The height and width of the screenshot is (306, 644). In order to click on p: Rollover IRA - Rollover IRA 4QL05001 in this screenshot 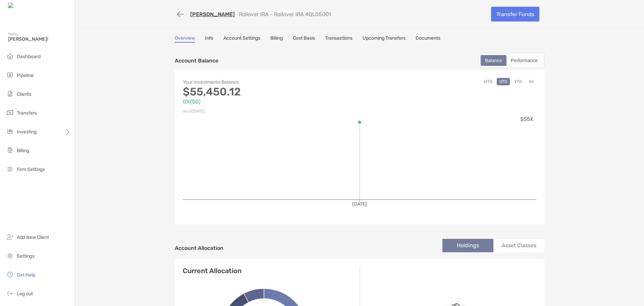, I will do `click(285, 14)`.